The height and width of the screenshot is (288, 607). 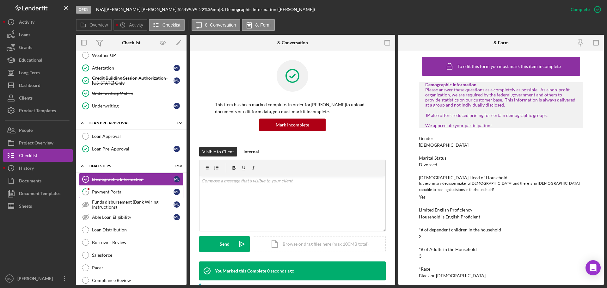 What do you see at coordinates (584, 9) in the screenshot?
I see `button: Complete` at bounding box center [584, 9].